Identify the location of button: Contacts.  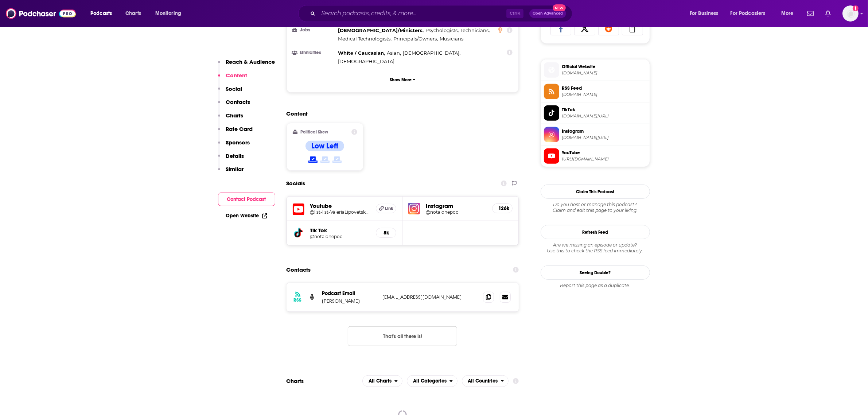
(234, 104).